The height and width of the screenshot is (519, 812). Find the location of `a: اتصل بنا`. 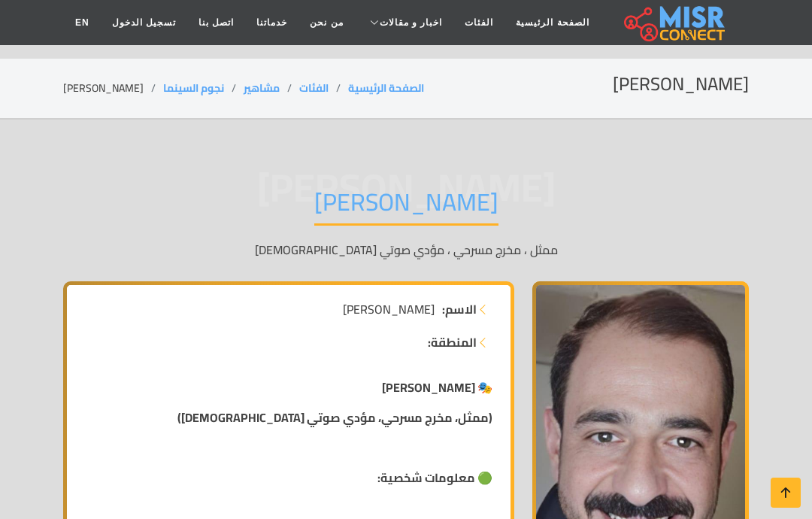

a: اتصل بنا is located at coordinates (215, 23).